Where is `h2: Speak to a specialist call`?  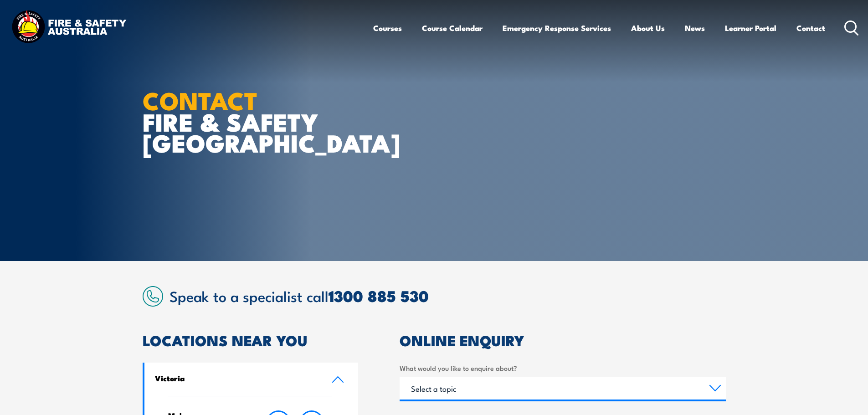 h2: Speak to a specialist call is located at coordinates (448, 296).